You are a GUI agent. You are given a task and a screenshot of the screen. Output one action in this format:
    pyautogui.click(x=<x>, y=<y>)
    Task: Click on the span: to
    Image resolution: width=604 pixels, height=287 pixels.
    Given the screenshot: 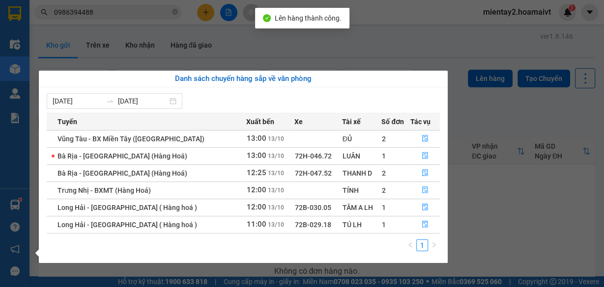 What is the action you would take?
    pyautogui.click(x=110, y=101)
    